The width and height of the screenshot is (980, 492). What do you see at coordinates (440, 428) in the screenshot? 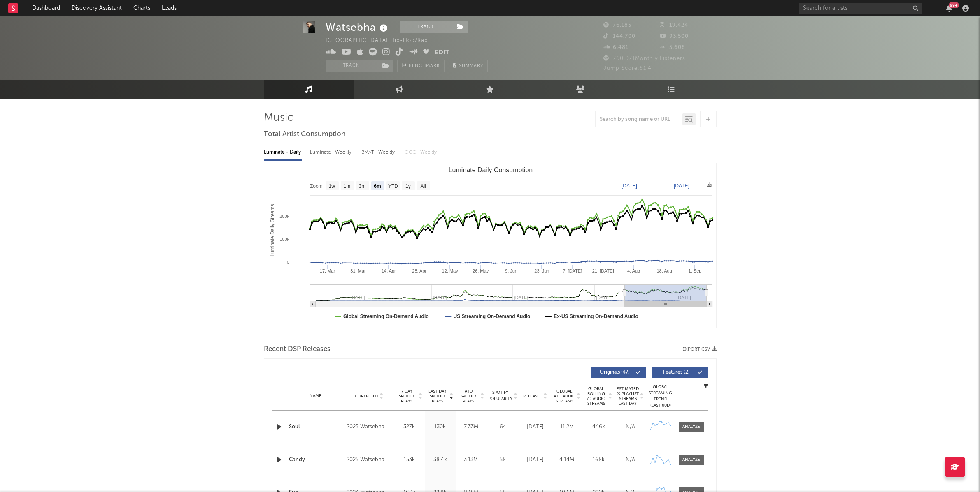
I see `div: 130k` at bounding box center [440, 428].